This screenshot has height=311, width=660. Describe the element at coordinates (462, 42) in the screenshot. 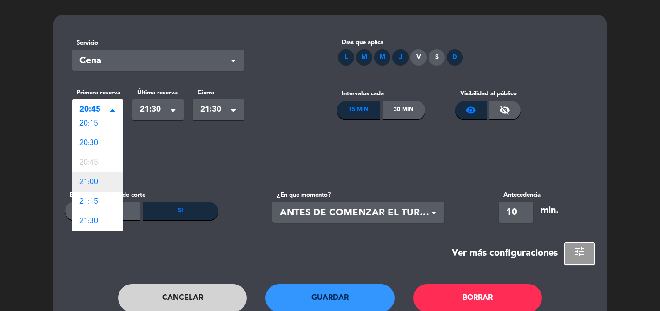

I see `div: Días que aplica` at that location.